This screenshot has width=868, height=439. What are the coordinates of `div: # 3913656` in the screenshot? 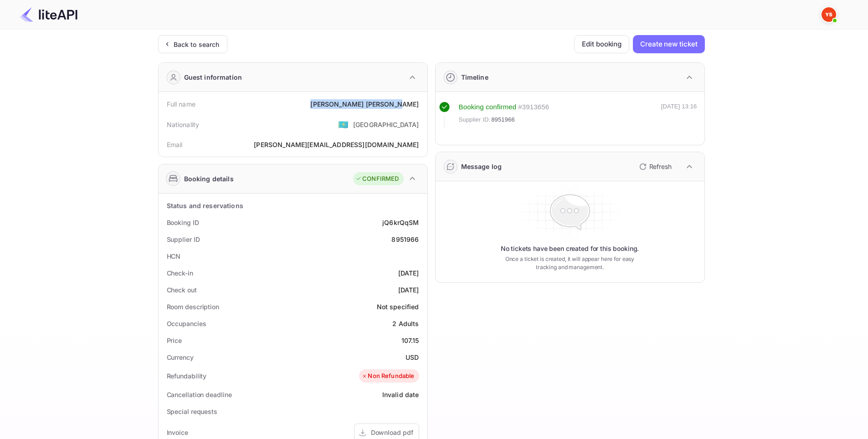 It's located at (534, 107).